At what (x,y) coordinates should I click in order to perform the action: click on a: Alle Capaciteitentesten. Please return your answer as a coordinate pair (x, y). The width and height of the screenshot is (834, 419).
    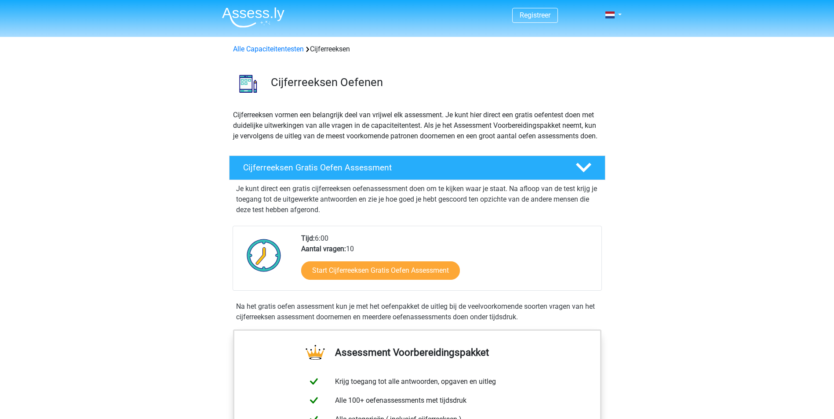
    Looking at the image, I should click on (268, 49).